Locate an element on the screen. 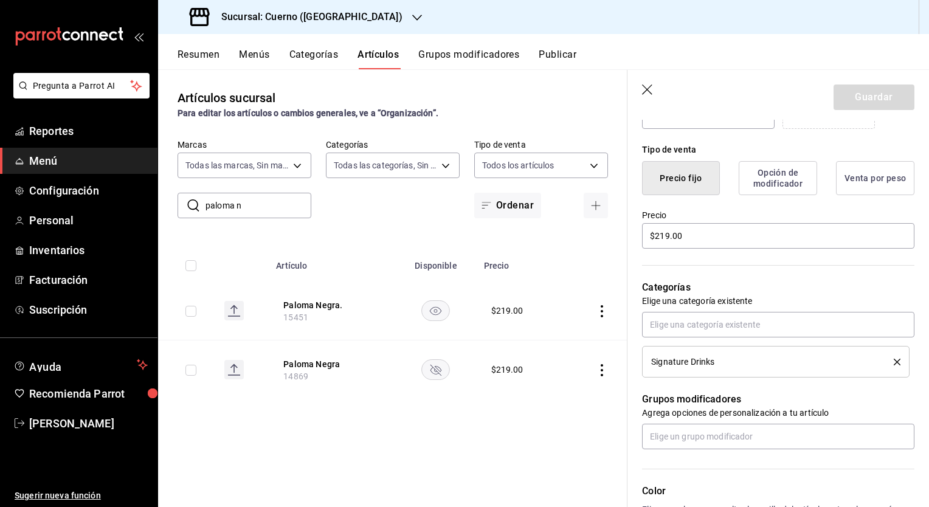 This screenshot has height=507, width=929. span: Inventarios is located at coordinates (88, 250).